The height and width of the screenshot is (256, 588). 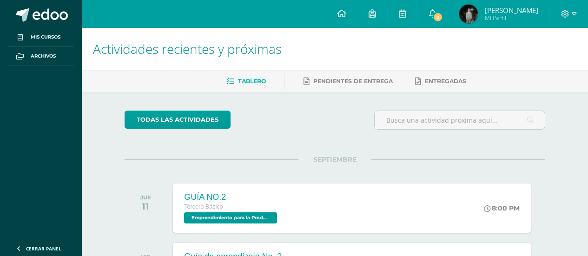 What do you see at coordinates (46, 37) in the screenshot?
I see `span: Mis cursos` at bounding box center [46, 37].